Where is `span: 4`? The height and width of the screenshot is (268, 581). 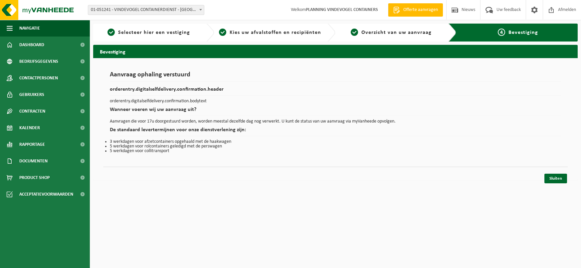
span: 4 is located at coordinates (501, 32).